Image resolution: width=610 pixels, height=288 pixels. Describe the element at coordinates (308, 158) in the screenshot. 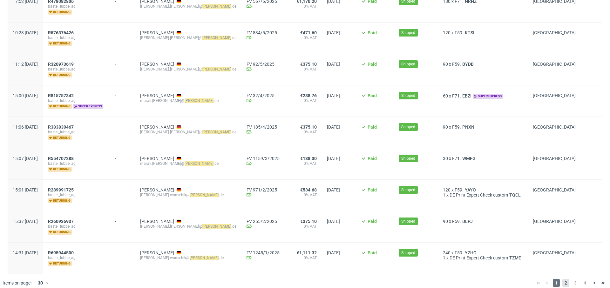

I see `span: €138.30` at that location.